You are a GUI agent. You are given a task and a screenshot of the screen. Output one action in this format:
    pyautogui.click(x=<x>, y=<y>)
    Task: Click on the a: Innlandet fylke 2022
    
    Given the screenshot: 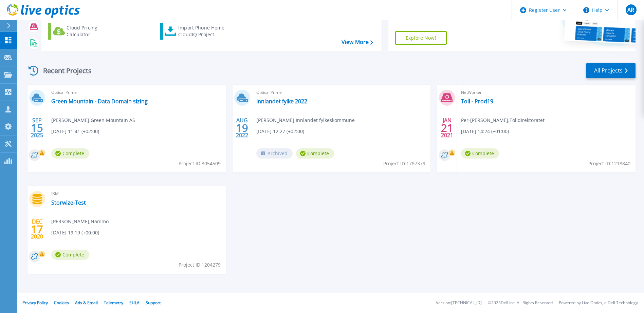 What is the action you would take?
    pyautogui.click(x=282, y=101)
    